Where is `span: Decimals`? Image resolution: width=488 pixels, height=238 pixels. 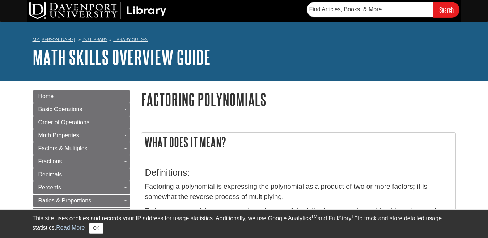 span: Decimals is located at coordinates (50, 174).